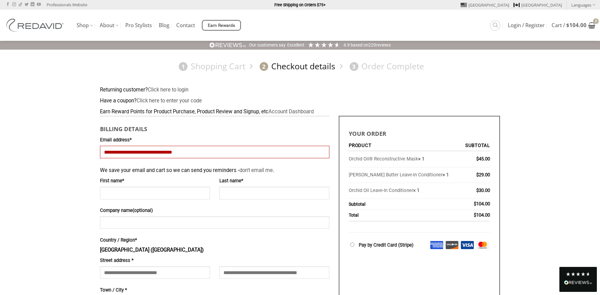 Image resolution: width=600 pixels, height=295 pixels. Describe the element at coordinates (420, 132) in the screenshot. I see `h3: Your order` at that location.